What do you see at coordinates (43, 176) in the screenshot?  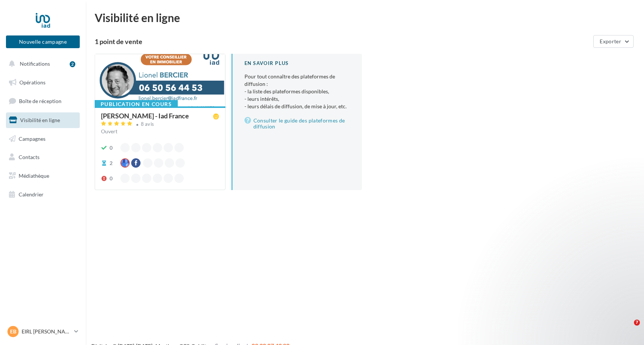 I see `a: Médiathèque` at bounding box center [43, 176].